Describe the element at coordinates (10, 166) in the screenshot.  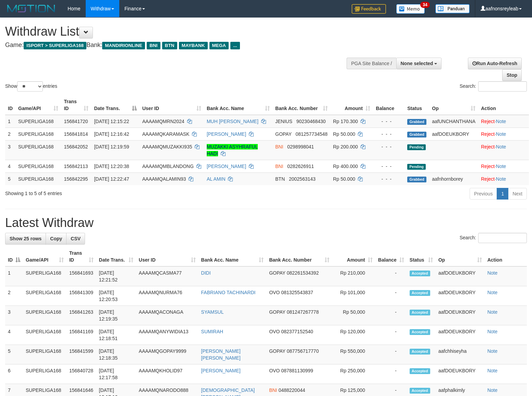
I see `td: 4` at that location.